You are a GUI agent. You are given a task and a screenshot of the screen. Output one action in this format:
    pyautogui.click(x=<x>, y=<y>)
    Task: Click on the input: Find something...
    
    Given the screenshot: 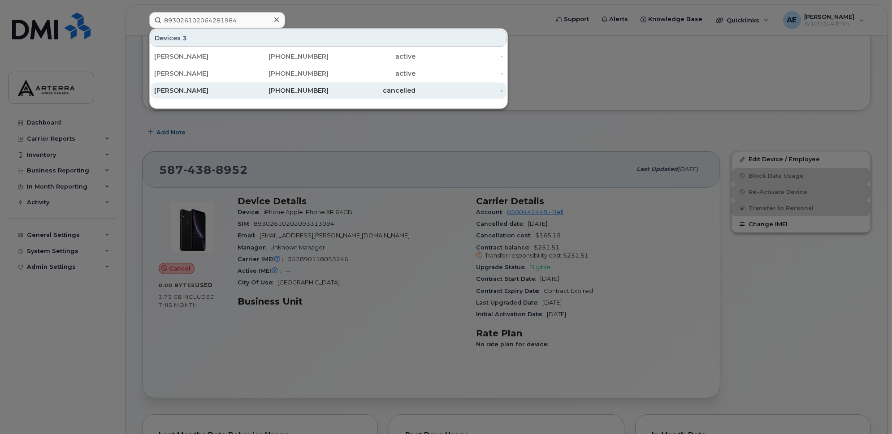 What is the action you would take?
    pyautogui.click(x=217, y=20)
    